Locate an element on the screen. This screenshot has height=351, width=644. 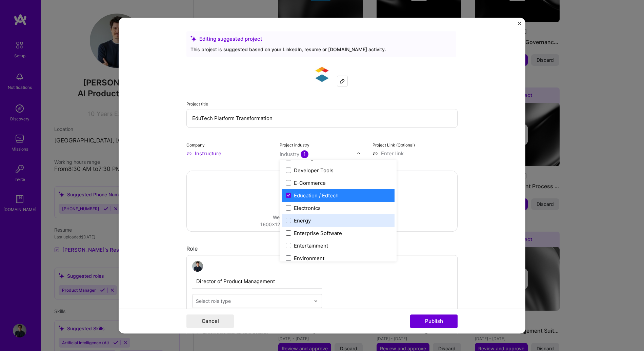
div: Enterprise Software is located at coordinates (318, 233).